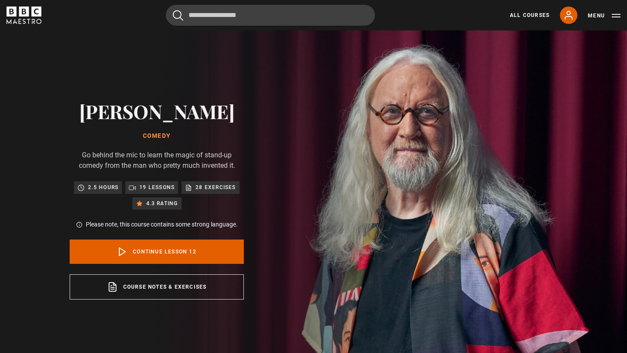 This screenshot has height=353, width=627. I want to click on p: 4.3 rating, so click(162, 204).